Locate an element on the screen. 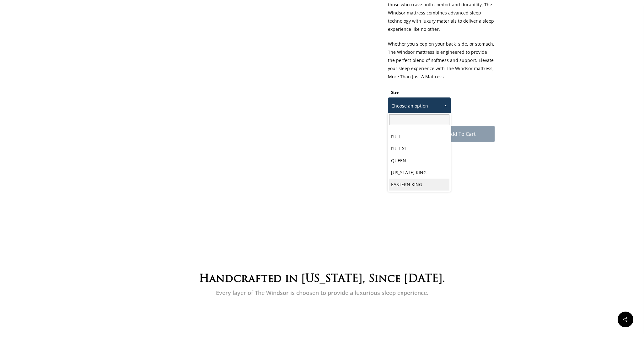  li: QUEEN is located at coordinates (420, 161).